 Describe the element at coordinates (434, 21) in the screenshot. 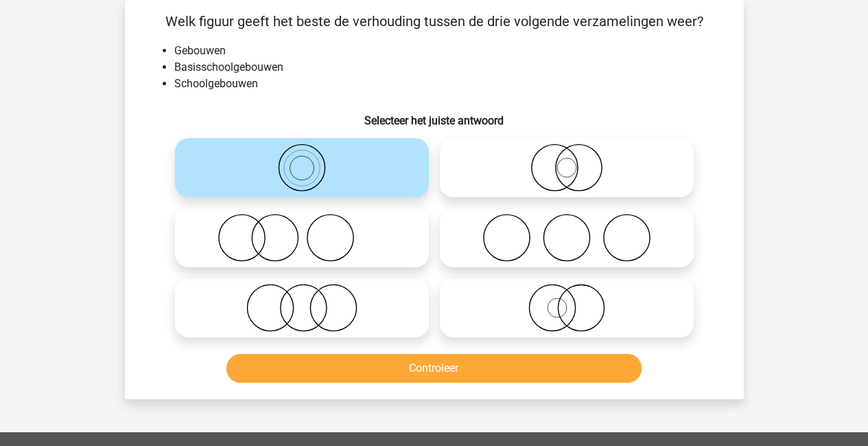

I see `p: Welk figuur geeft het beste de verhouding tussen de drie volgende verzamelingen weer?` at that location.